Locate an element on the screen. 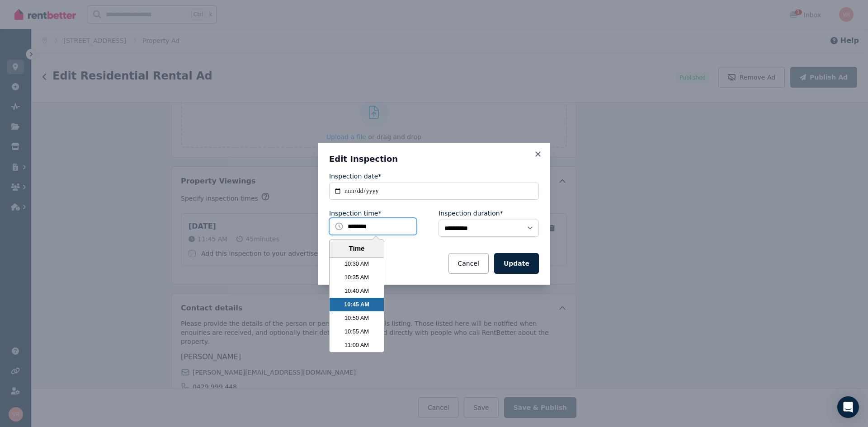 This screenshot has width=868, height=427. li: 10:55 AM is located at coordinates (356, 332).